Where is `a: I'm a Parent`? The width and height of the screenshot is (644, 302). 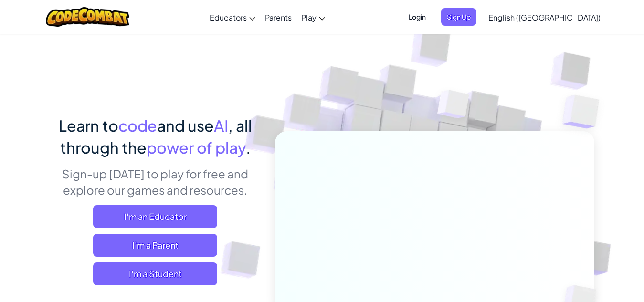 a: I'm a Parent is located at coordinates (155, 245).